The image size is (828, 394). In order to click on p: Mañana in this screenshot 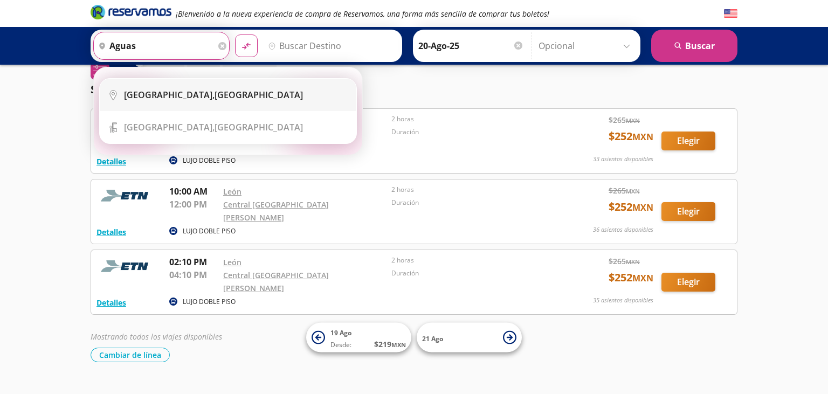, I will do `click(163, 71)`.